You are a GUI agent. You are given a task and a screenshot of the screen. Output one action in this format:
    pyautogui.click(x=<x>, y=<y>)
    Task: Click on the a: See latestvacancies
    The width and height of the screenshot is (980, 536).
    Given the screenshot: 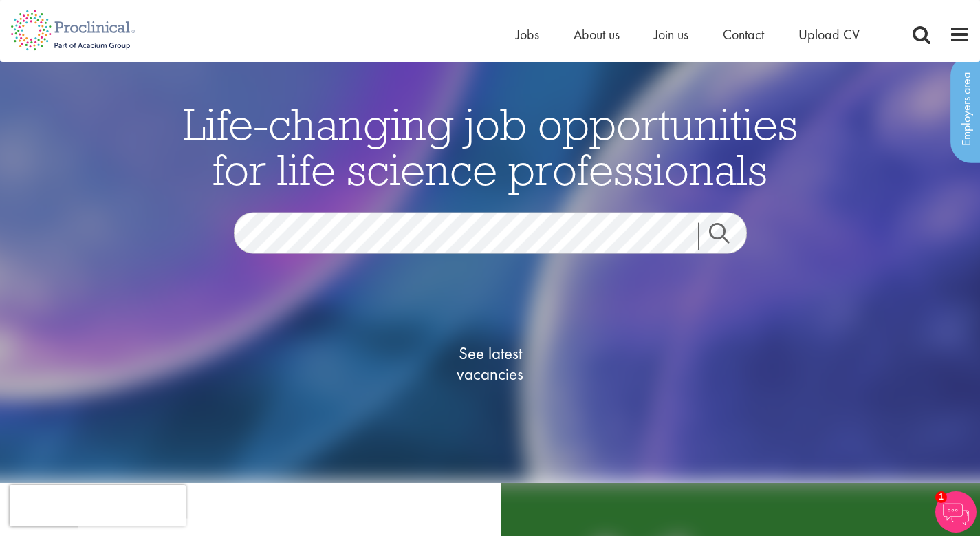 What is the action you would take?
    pyautogui.click(x=490, y=364)
    